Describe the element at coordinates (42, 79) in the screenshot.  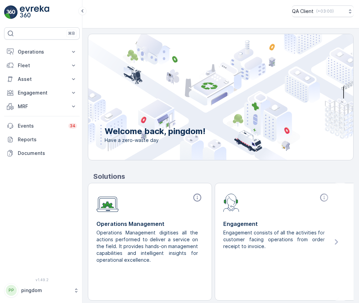
I see `button: Asset` at that location.